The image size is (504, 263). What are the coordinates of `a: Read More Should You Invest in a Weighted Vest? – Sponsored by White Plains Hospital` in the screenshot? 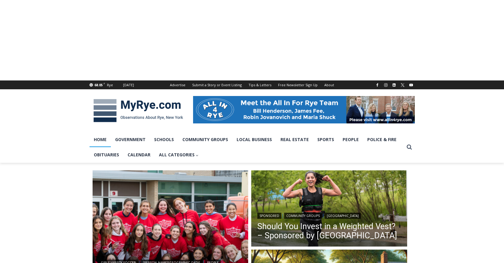 It's located at (329, 209).